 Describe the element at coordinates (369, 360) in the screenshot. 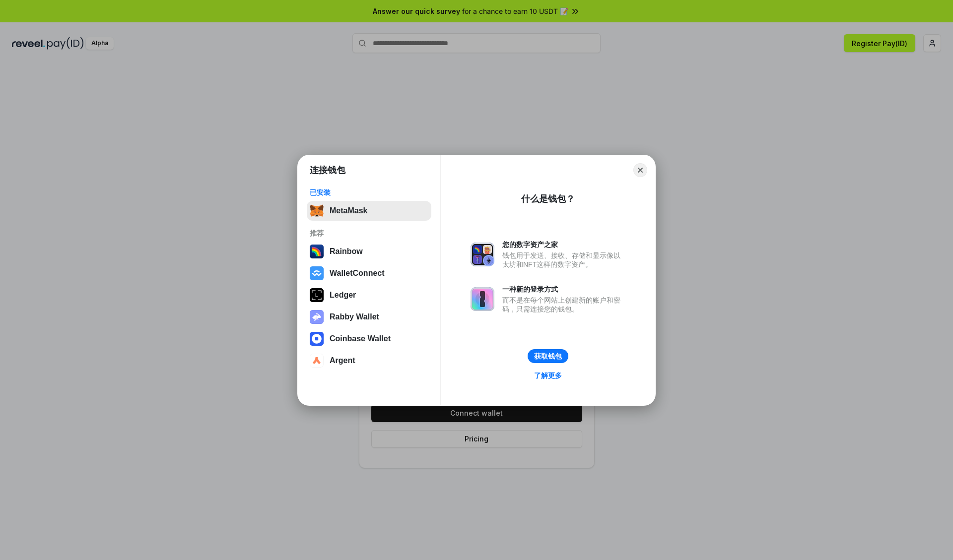

I see `button: Argent` at that location.